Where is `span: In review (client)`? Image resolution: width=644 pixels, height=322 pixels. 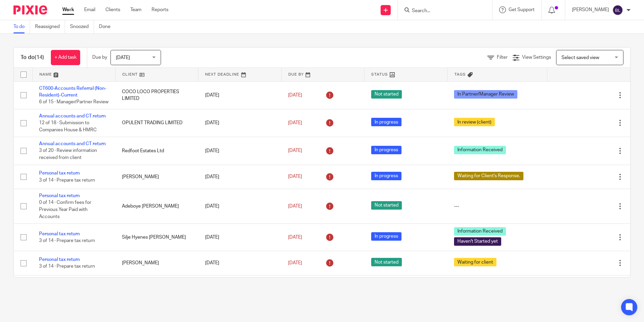
span: In review (client) is located at coordinates (474, 122).